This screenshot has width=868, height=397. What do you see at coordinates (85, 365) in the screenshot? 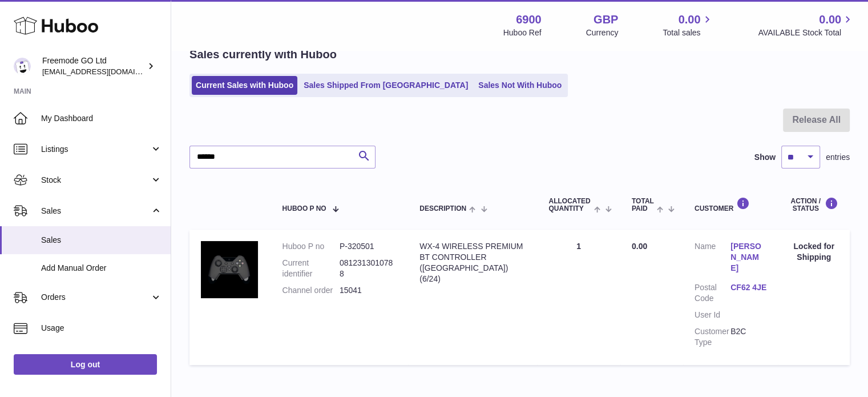
I see `a: Log out` at bounding box center [85, 365].